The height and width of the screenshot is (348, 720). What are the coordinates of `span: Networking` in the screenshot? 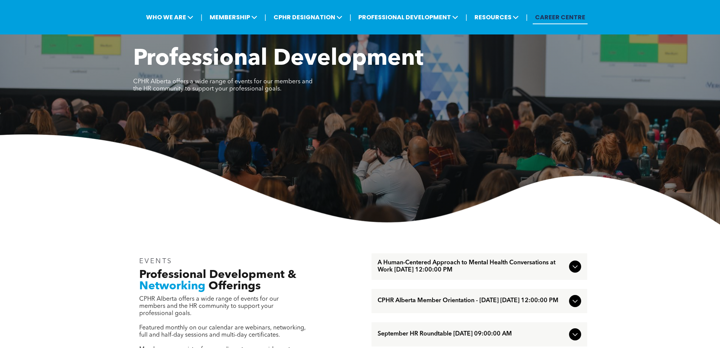 It's located at (172, 286).